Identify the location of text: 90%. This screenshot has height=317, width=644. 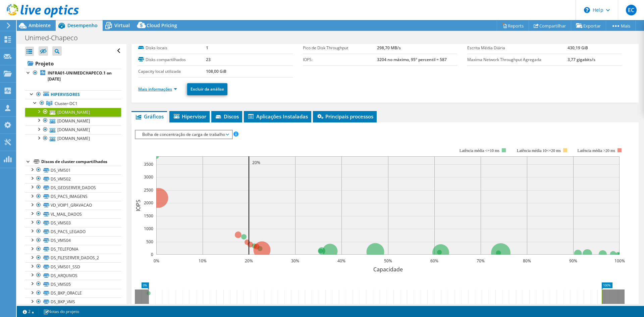
(573, 261).